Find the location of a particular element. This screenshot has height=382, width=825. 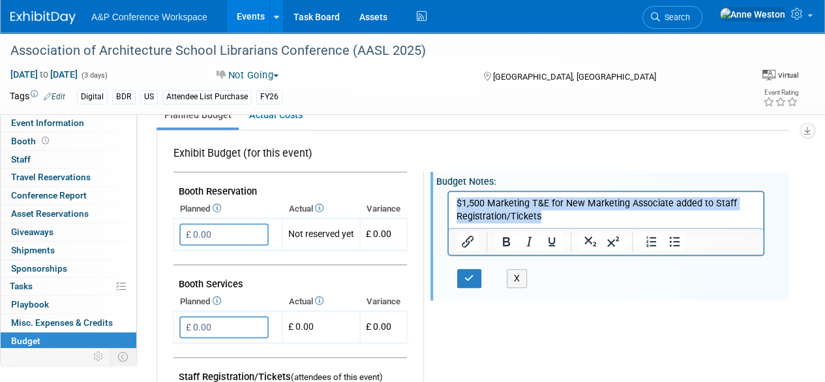

span: Giveaways is located at coordinates (32, 232).